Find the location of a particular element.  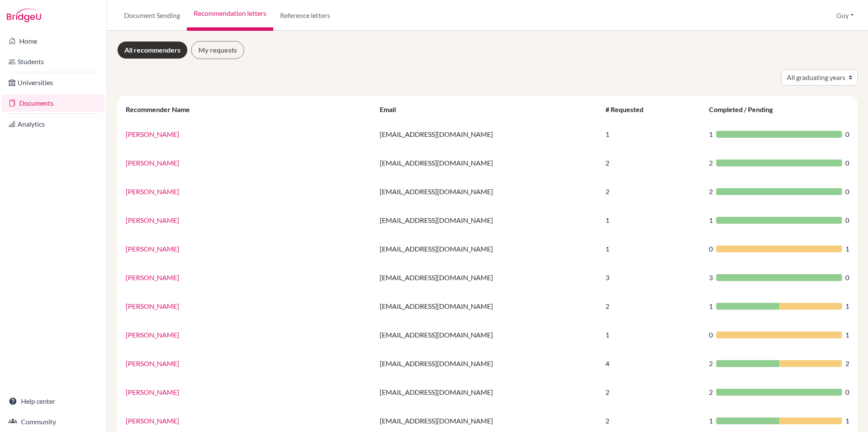

img: Bridge-U is located at coordinates (24, 15).